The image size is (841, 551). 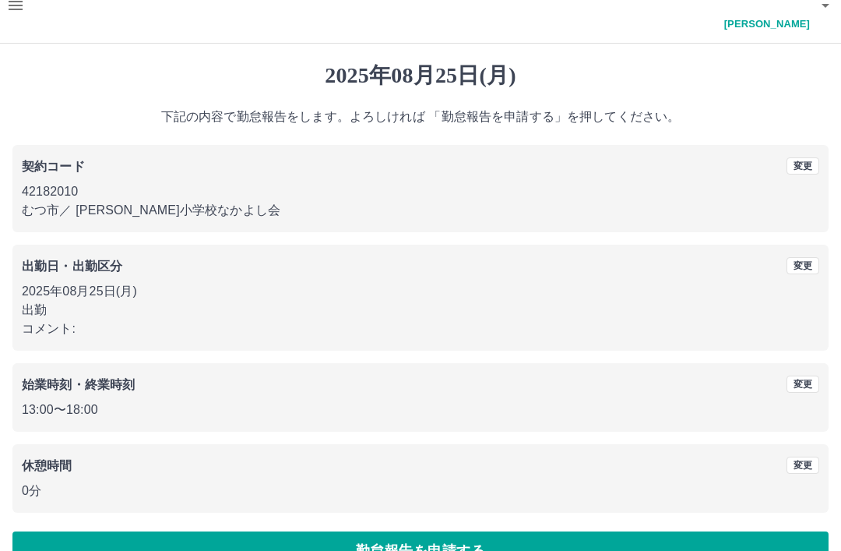 I want to click on p: 42182010, so click(x=421, y=192).